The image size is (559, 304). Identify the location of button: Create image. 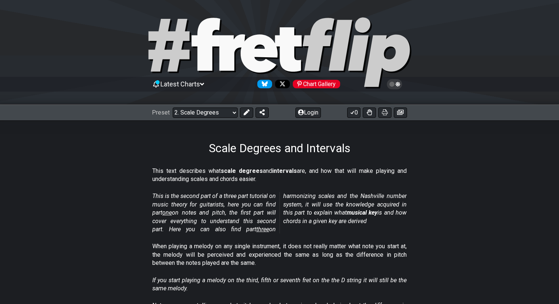
(400, 113).